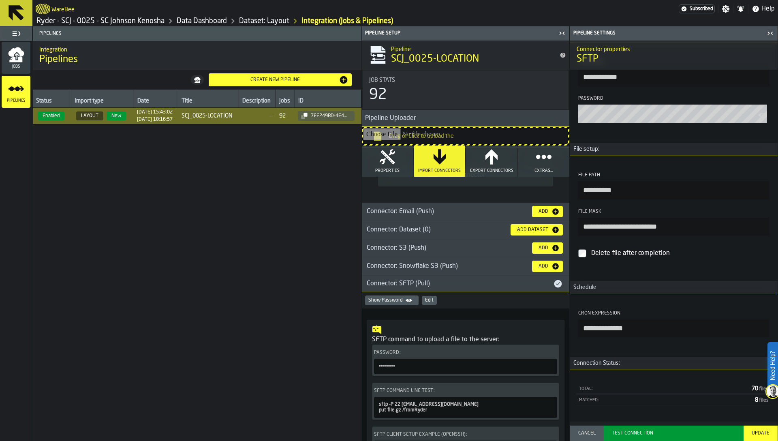 This screenshot has width=778, height=441. Describe the element at coordinates (103, 102) in the screenshot. I see `div: Import type` at that location.